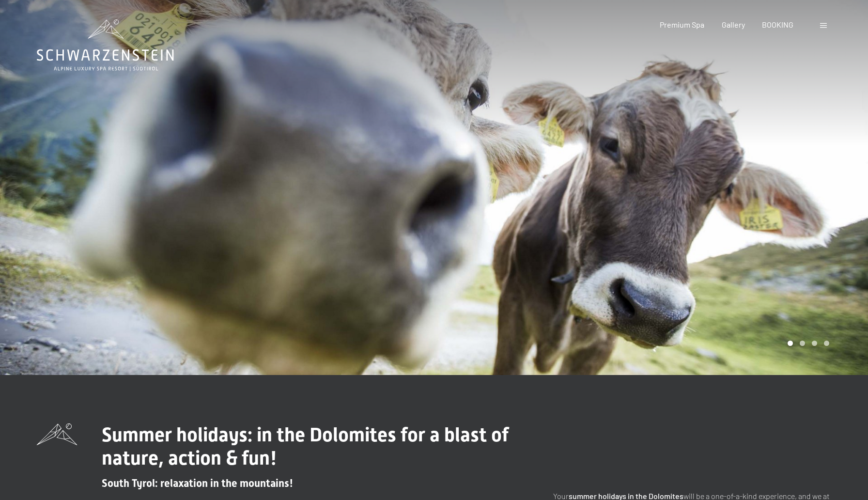  Describe the element at coordinates (197, 483) in the screenshot. I see `span: South Tyrol: relaxation in the mountains!` at that location.